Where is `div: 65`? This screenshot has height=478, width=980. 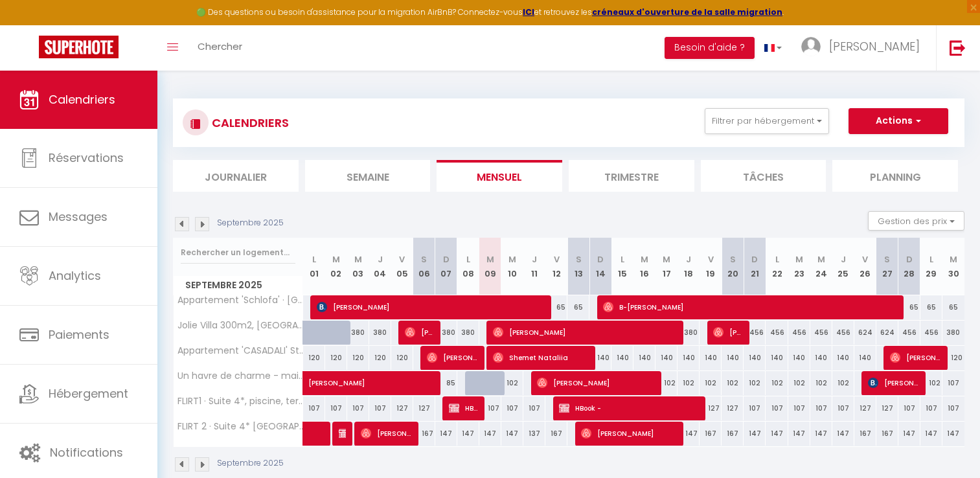
div: 65 is located at coordinates (909, 307).